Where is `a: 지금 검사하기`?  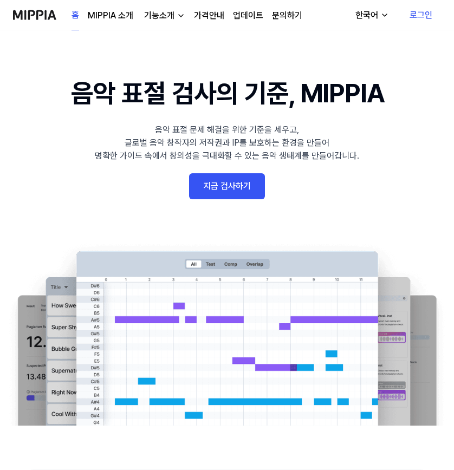
a: 지금 검사하기 is located at coordinates (227, 186).